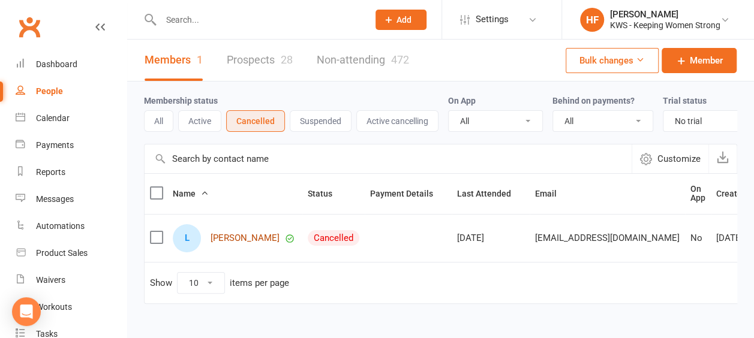 The image size is (754, 338). What do you see at coordinates (256, 121) in the screenshot?
I see `button: Cancelled` at bounding box center [256, 121].